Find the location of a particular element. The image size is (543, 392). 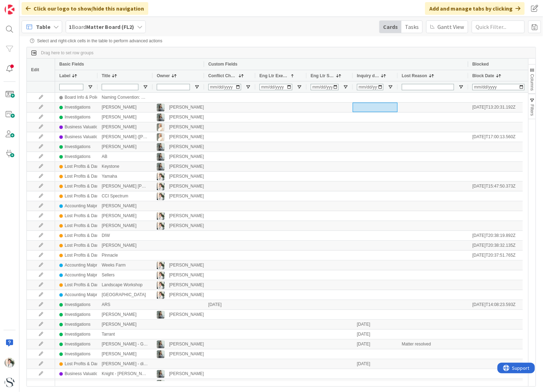

span: Title is located at coordinates (106, 76).